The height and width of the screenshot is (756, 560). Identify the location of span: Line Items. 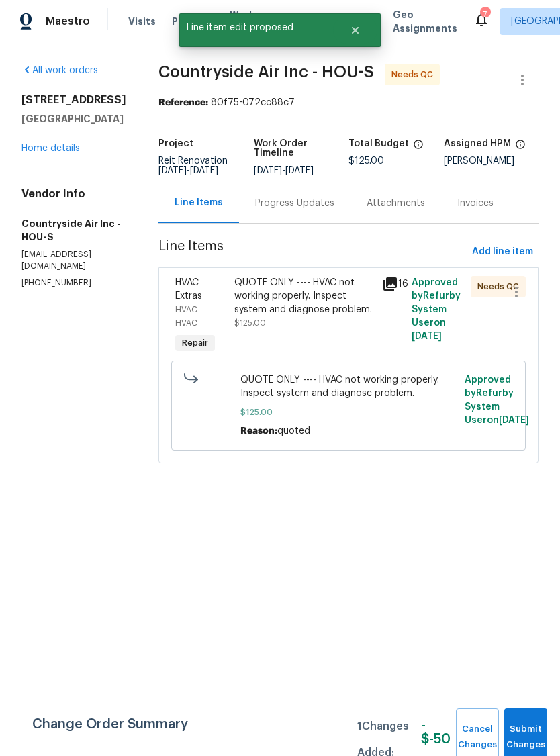
(312, 251).